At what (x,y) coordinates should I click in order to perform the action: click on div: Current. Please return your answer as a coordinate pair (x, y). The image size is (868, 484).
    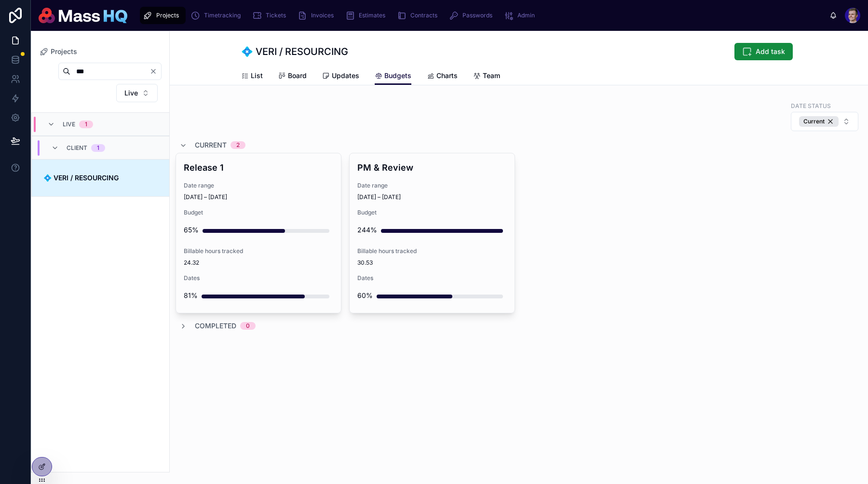
    Looking at the image, I should click on (819, 122).